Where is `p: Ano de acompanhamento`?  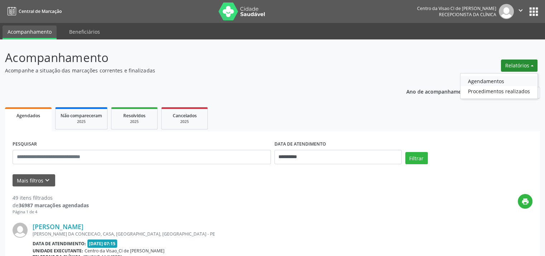
p: Ano de acompanhamento is located at coordinates (438, 91).